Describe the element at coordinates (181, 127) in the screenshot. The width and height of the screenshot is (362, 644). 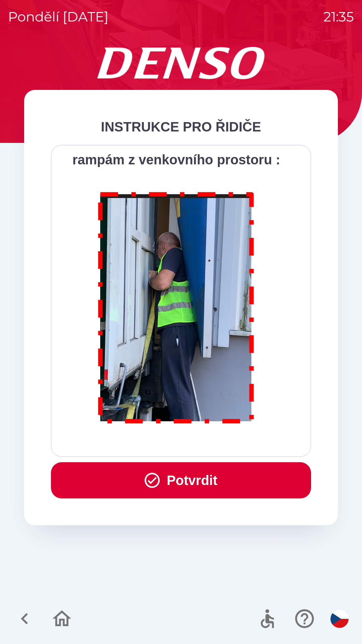
I see `div: INSTRUKCE PRO ŘIDIČE` at that location.